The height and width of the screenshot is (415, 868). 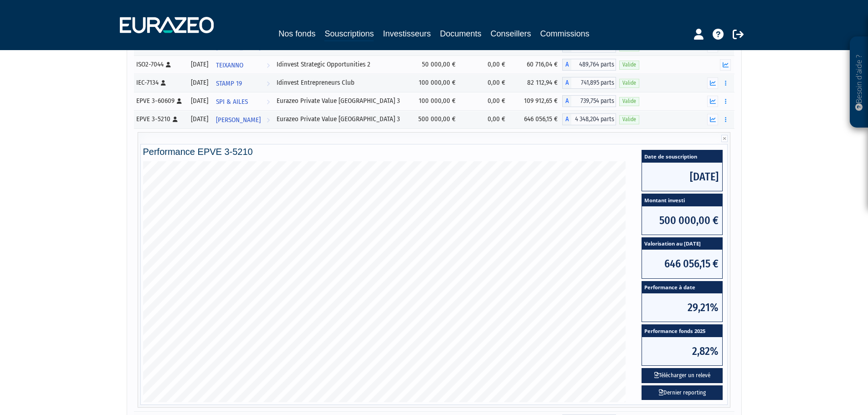 What do you see at coordinates (160, 119) in the screenshot?
I see `div: EPVE 3-5210` at bounding box center [160, 119].